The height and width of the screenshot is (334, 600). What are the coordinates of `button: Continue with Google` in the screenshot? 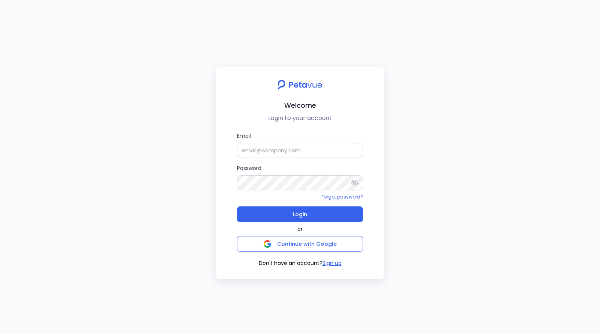 It's located at (300, 244).